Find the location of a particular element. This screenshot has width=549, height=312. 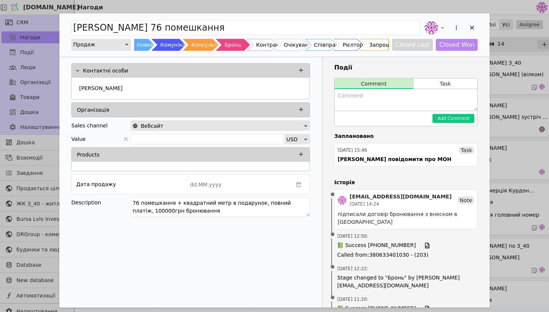

div: Продаж is located at coordinates (99, 44).